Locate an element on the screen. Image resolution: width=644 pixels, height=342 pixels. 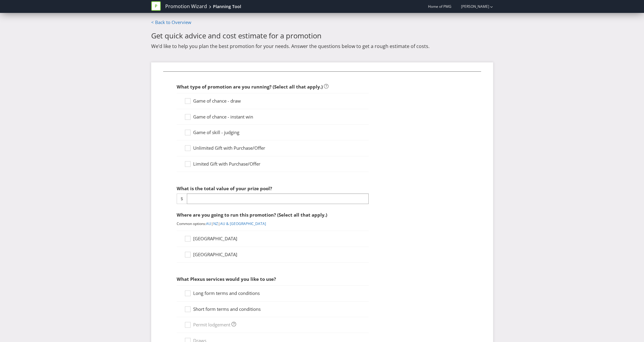
a: Promotion Wizard is located at coordinates (186, 6).